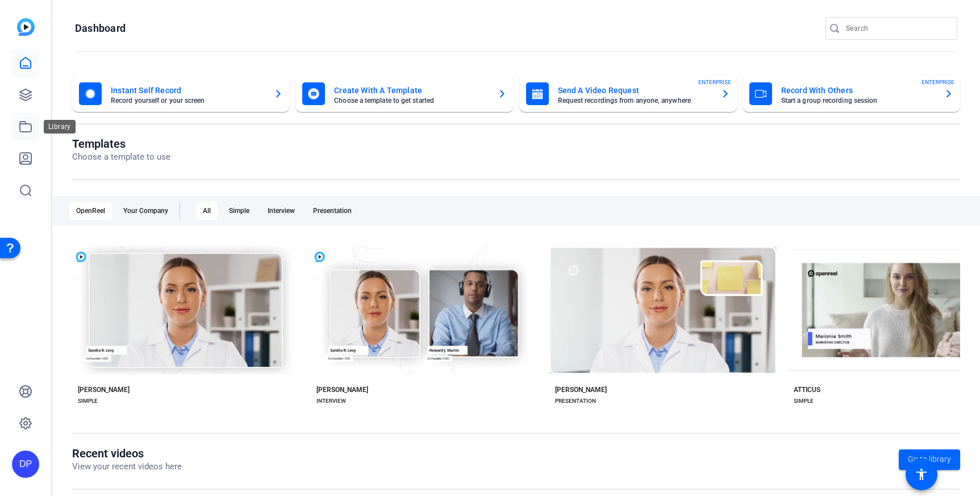  What do you see at coordinates (897, 29) in the screenshot?
I see `input: Search` at bounding box center [897, 29].